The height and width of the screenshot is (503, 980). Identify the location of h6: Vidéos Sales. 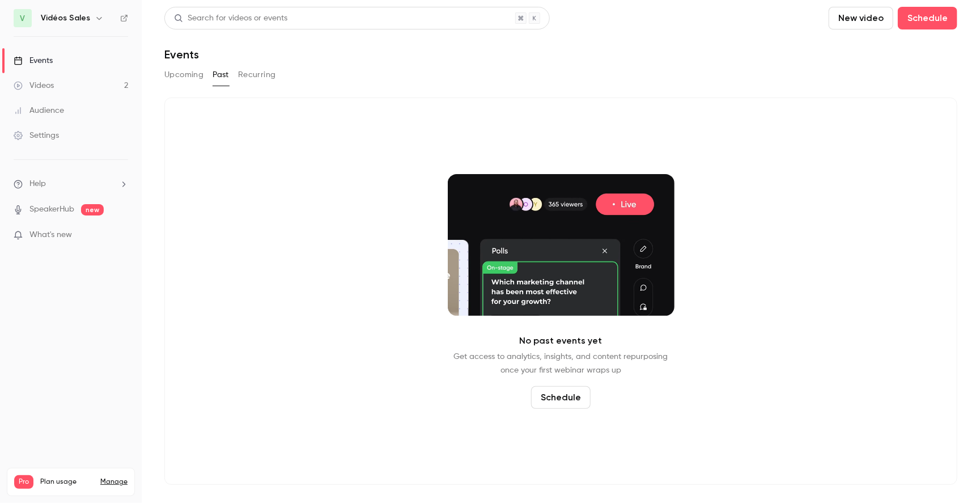
(65, 18).